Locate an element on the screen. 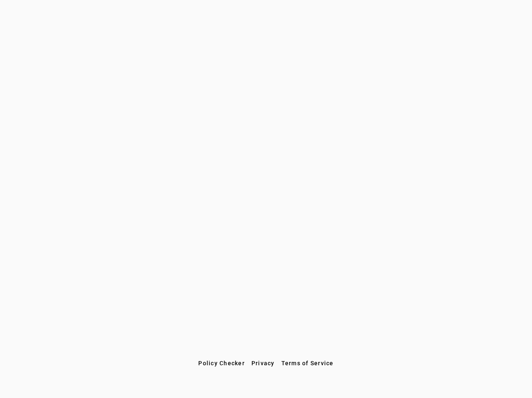  span: Terms of Service is located at coordinates (307, 363).